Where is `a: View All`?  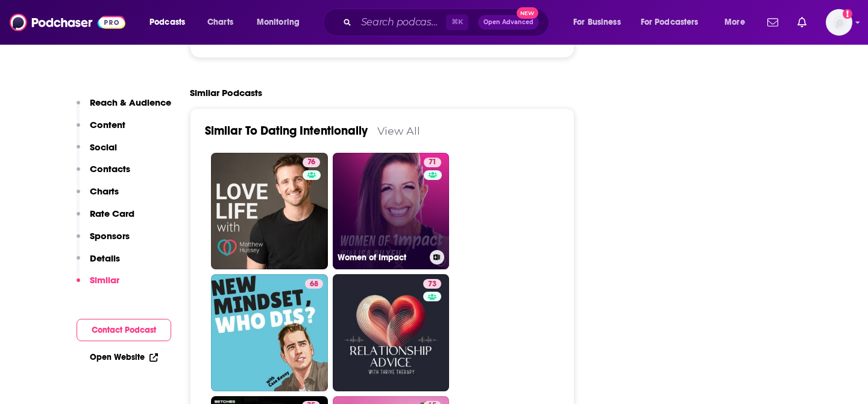
a: View All is located at coordinates (399, 130).